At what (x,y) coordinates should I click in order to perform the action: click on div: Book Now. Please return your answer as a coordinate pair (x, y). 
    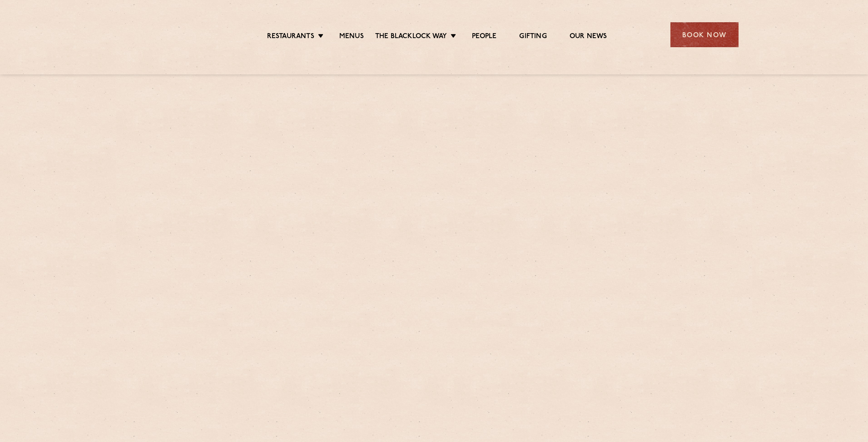
    Looking at the image, I should click on (705, 34).